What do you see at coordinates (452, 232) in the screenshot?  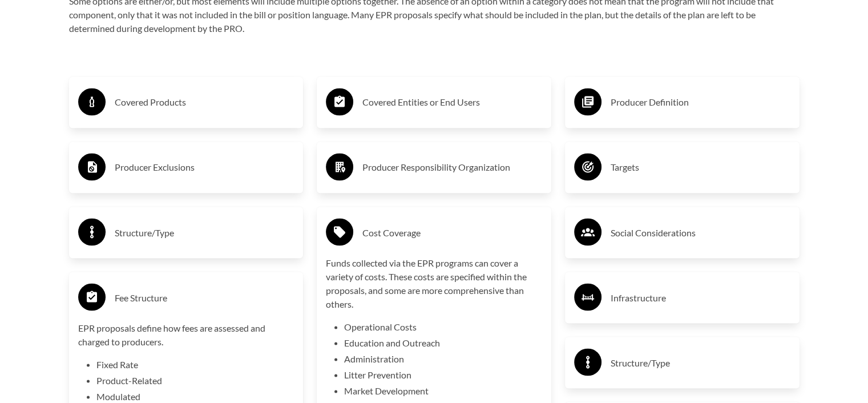 I see `h3: Cost Coverage` at bounding box center [452, 232].